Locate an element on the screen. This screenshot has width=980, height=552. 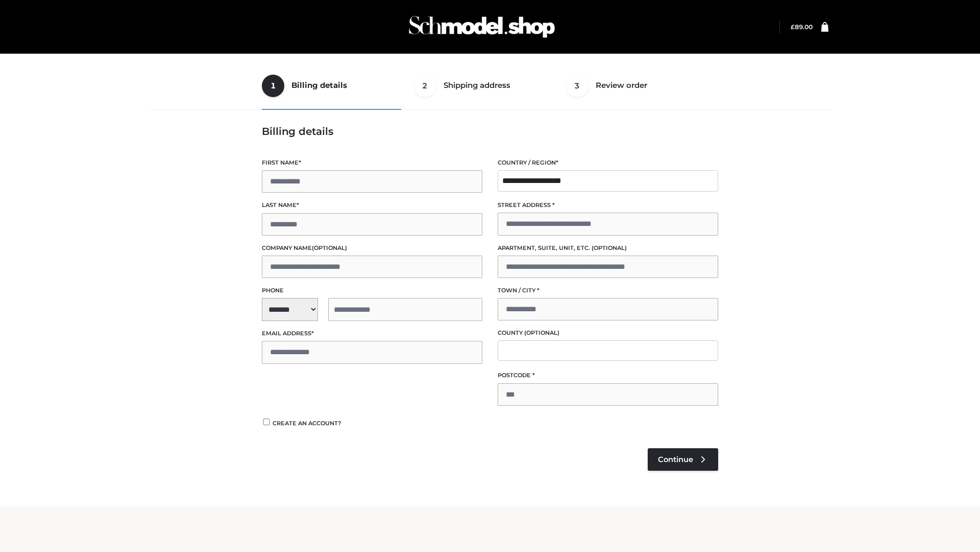
label: Last name is located at coordinates (372, 205).